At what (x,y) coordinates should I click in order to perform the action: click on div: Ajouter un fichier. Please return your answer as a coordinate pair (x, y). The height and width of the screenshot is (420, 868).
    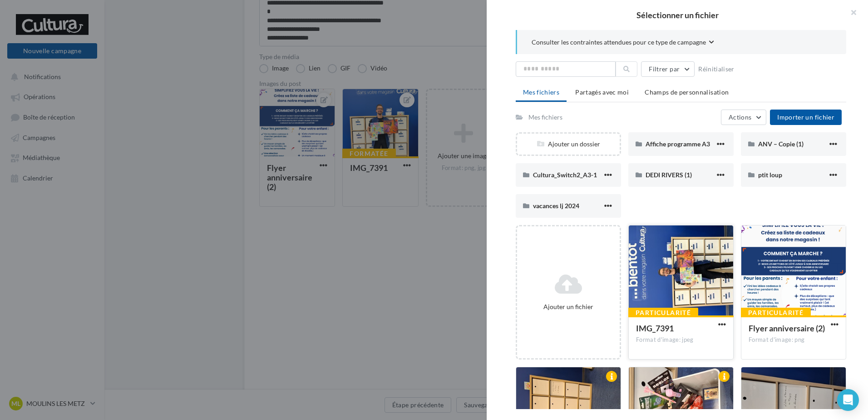
    Looking at the image, I should click on (569, 307).